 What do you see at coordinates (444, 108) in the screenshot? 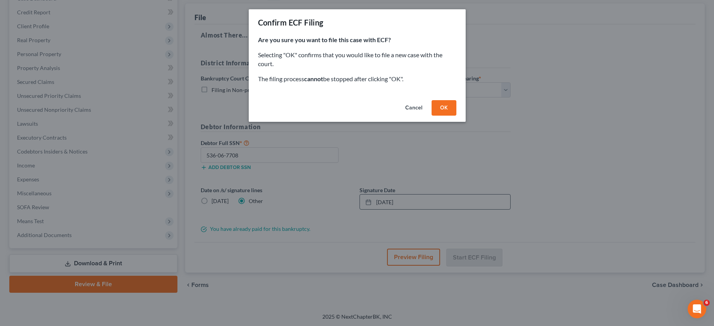
I see `button: OK` at bounding box center [444, 108].